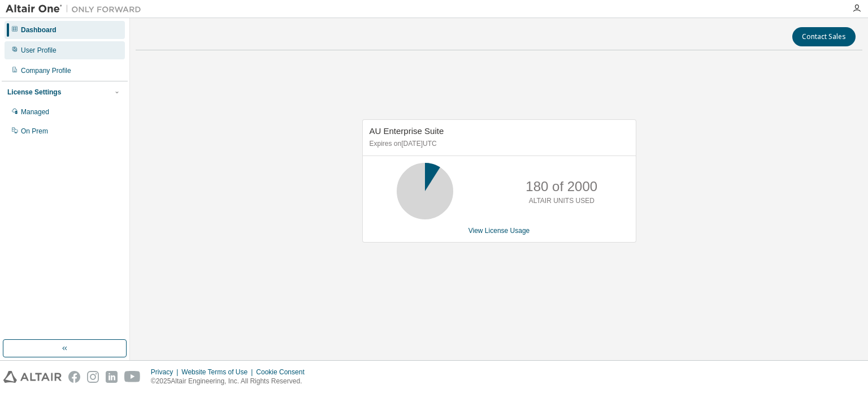 This screenshot has height=393, width=868. I want to click on div: On Prem, so click(35, 131).